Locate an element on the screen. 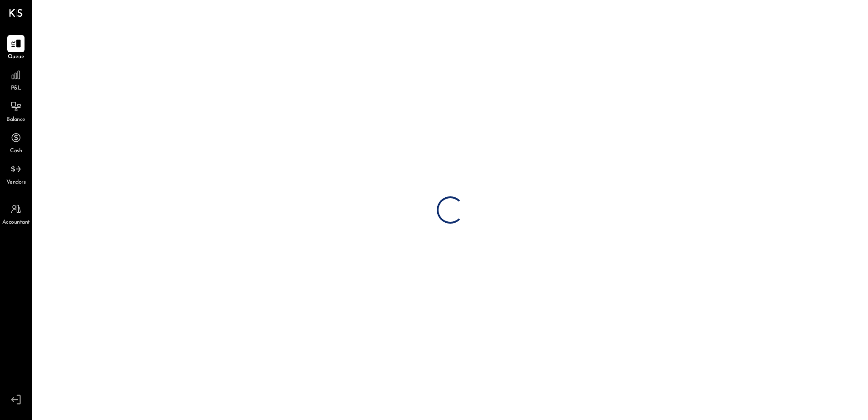 This screenshot has width=868, height=420. a: Balance is located at coordinates (16, 111).